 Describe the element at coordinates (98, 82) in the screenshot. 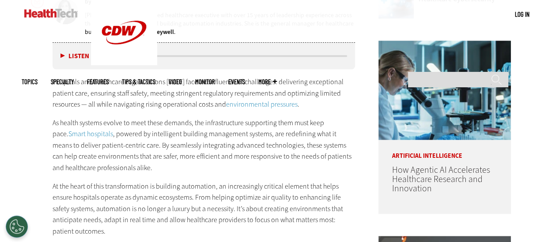

I see `a: Features` at that location.